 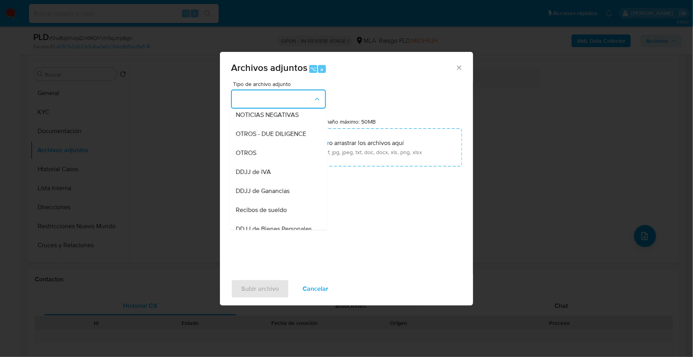 I want to click on span: Recibos de sueldo, so click(x=261, y=210).